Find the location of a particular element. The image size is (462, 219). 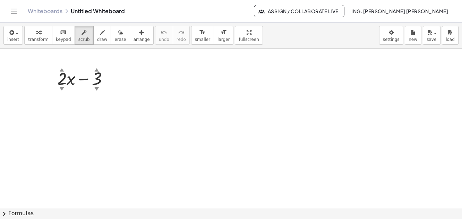

button: fullscreen is located at coordinates (249, 35).